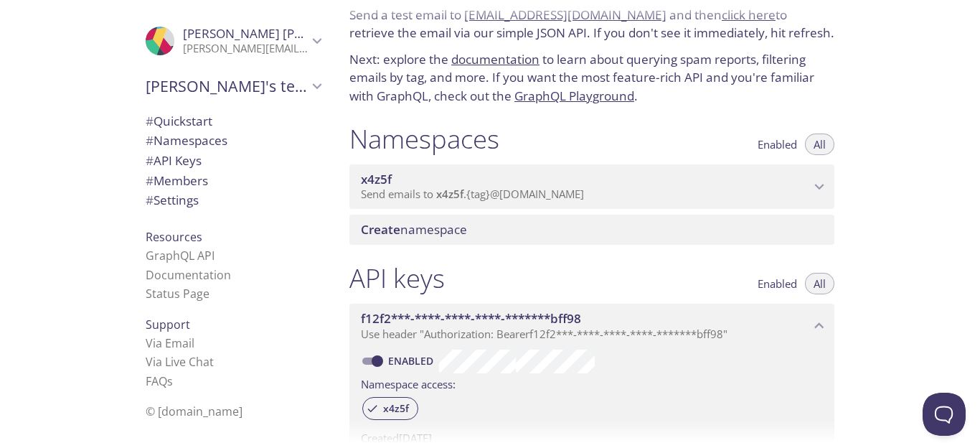 The width and height of the screenshot is (980, 443). I want to click on a: Status Page, so click(177, 293).